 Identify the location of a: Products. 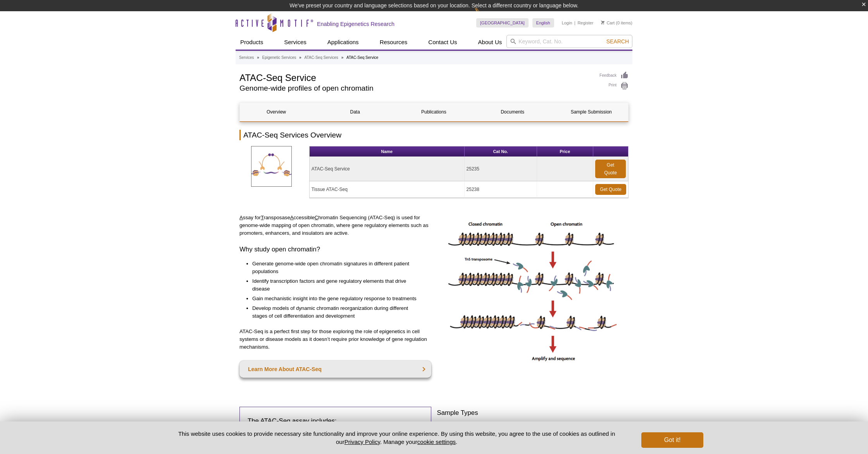
(252, 42).